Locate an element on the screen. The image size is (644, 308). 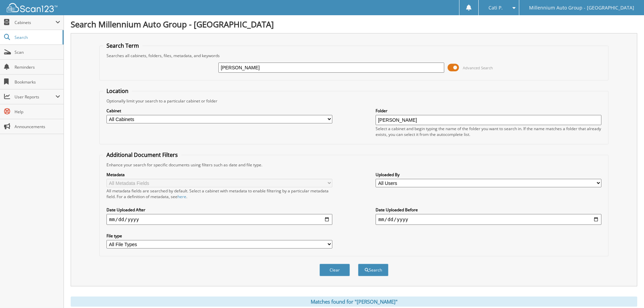
label: Metadata is located at coordinates (219, 175).